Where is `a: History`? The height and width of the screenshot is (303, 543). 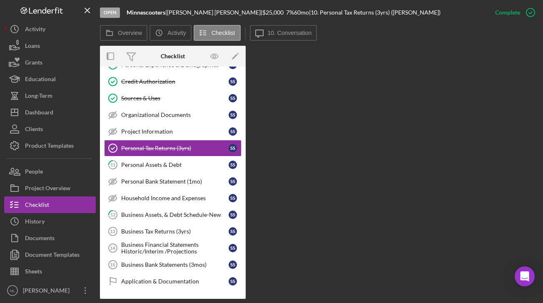
a: History is located at coordinates (50, 222).